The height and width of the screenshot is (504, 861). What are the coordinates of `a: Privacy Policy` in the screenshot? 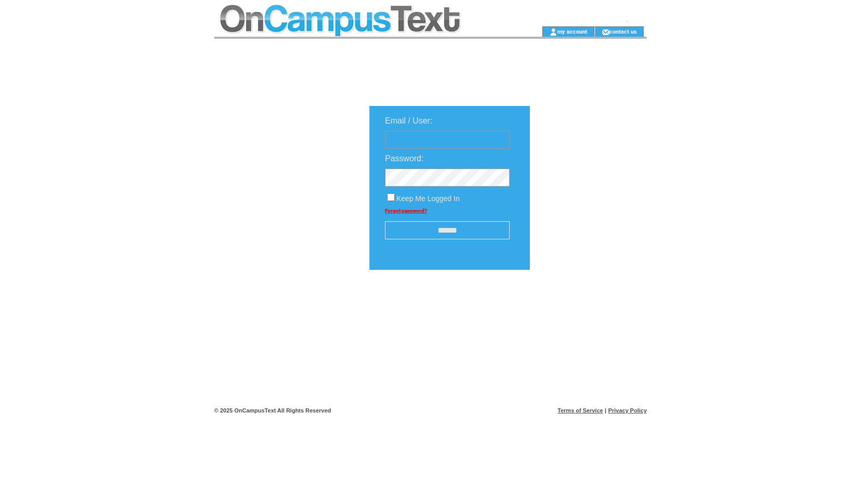 It's located at (627, 410).